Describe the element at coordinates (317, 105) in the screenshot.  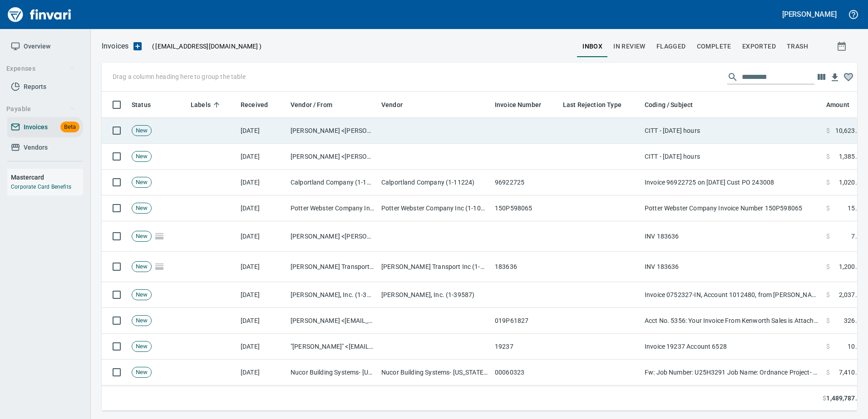
I see `span: Vendor / From` at that location.